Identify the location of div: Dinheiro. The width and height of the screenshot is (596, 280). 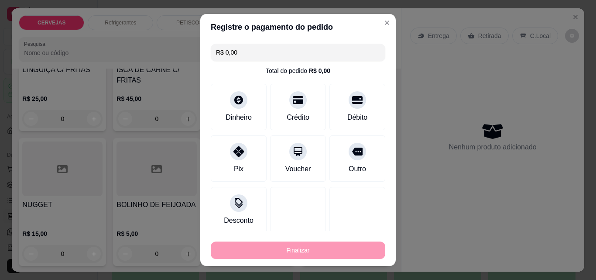
(239, 117).